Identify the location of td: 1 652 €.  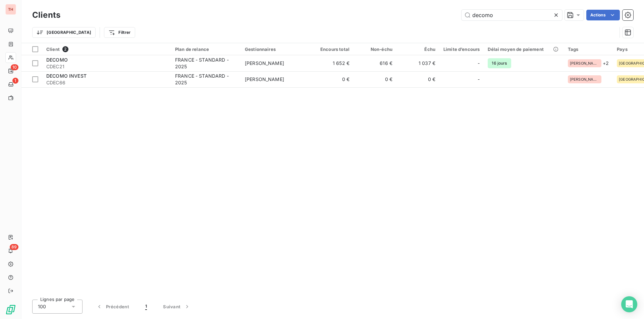
(332, 63).